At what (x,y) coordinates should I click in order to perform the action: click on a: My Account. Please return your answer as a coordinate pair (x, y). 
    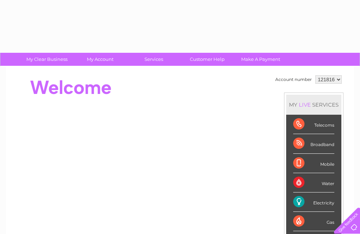
    Looking at the image, I should click on (100, 59).